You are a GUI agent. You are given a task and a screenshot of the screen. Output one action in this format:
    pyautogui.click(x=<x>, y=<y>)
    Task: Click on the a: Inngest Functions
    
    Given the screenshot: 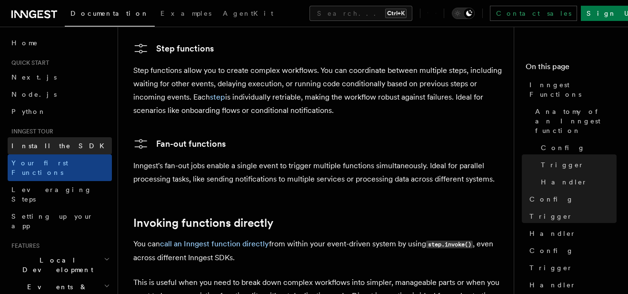 What is the action you would take?
    pyautogui.click(x=571, y=89)
    